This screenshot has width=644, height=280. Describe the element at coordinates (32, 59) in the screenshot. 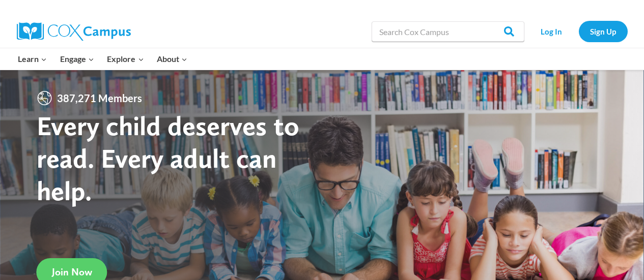

I see `span: Learn` at that location.